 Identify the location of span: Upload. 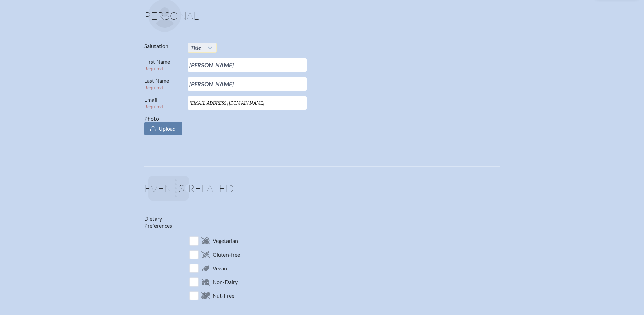
(167, 128).